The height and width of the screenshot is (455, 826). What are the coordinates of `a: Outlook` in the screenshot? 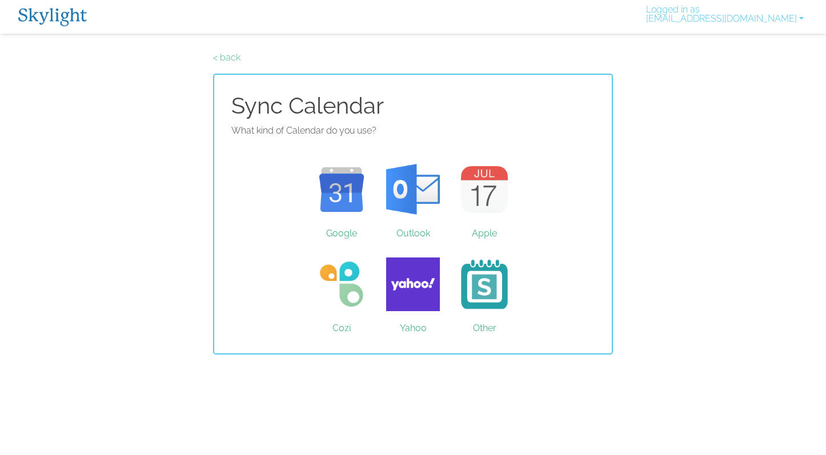 It's located at (413, 190).